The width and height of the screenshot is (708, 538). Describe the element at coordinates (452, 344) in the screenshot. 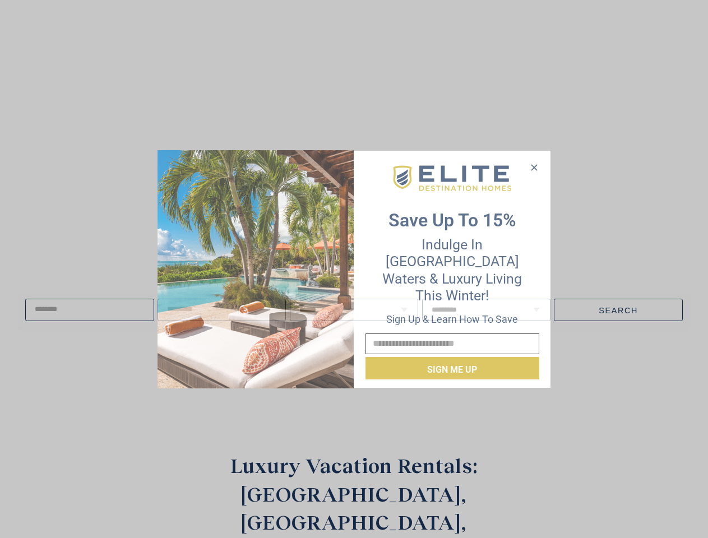

I see `input: Email` at that location.